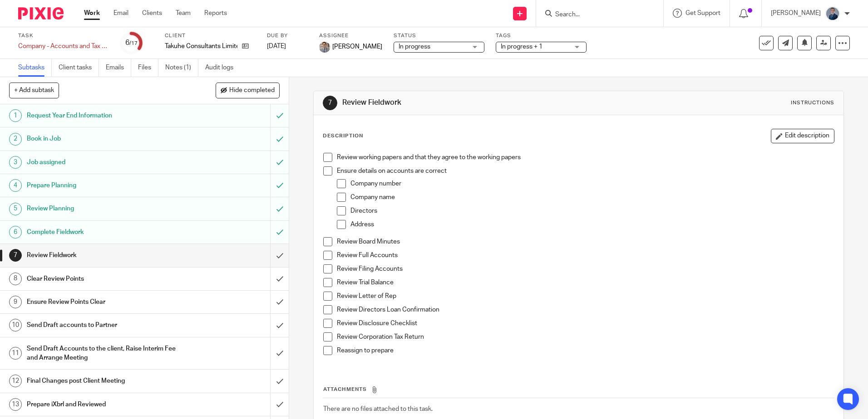 Image resolution: width=868 pixels, height=419 pixels. Describe the element at coordinates (105, 279) in the screenshot. I see `h1: Clear Review Points` at that location.